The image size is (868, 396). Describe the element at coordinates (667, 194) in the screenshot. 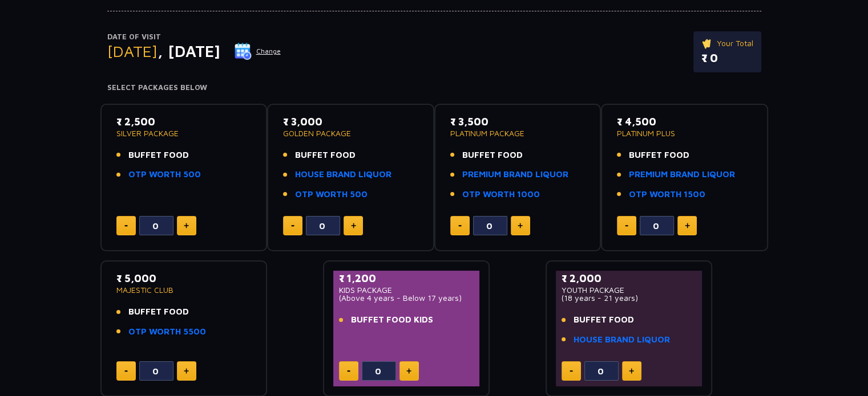

I see `a: OTP WORTH 1500` at that location.